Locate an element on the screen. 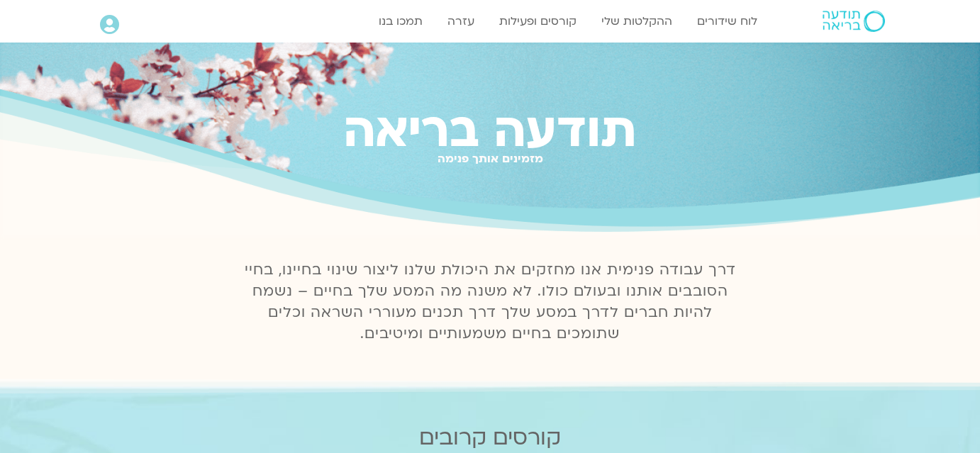  p: דרך עבודה פנימית אנו מחזקים את היכולת שלנו ליצור שינוי בחיינו, בחיי הסובבים אותנו ובעולם כולו. לא... is located at coordinates (490, 302).